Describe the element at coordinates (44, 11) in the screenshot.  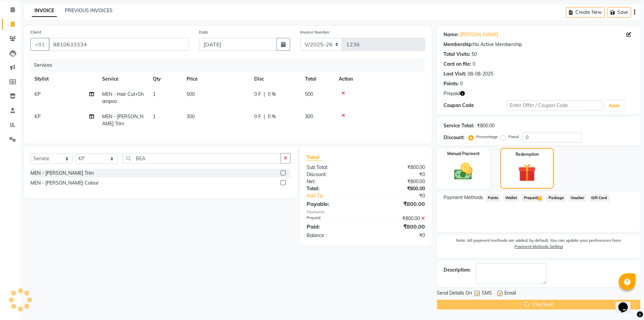
I see `a: INVOICE` at that location.